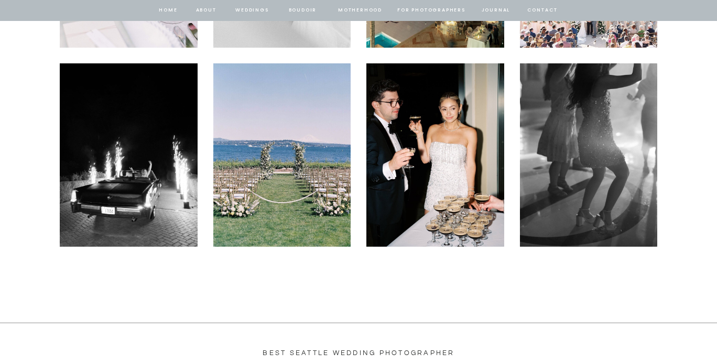  I want to click on a: Motherhood, so click(360, 10).